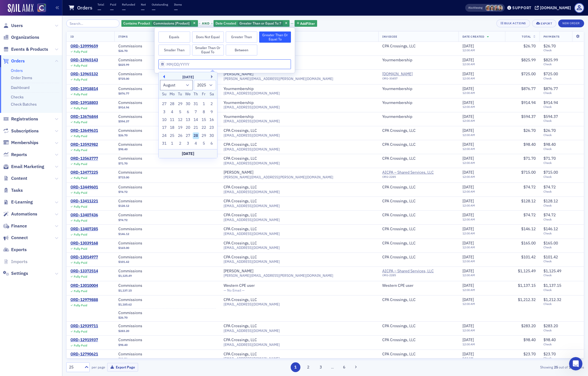 This screenshot has width=588, height=376. What do you see at coordinates (275, 37) in the screenshot?
I see `button: Greater Than or Equal To` at bounding box center [275, 37].